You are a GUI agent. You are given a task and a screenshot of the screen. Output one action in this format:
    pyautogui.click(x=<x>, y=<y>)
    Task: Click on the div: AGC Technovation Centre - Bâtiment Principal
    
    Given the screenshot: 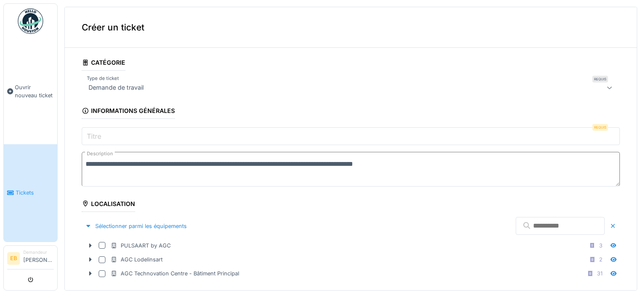 What is the action you would take?
    pyautogui.click(x=175, y=274)
    